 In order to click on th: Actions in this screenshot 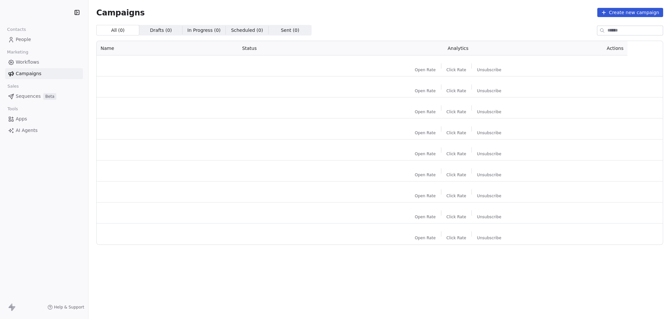, I will do `click(588, 48)`.